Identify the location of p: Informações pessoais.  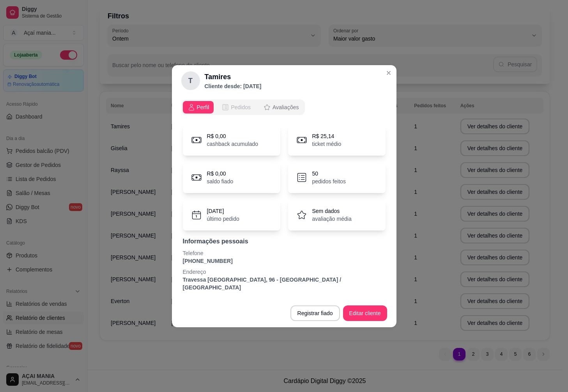
(284, 242).